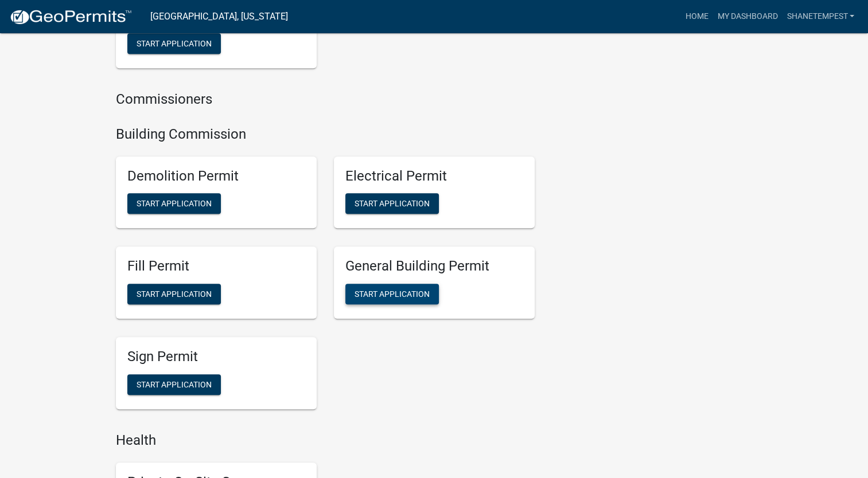 The image size is (868, 478). Describe the element at coordinates (325, 440) in the screenshot. I see `h4: Health` at that location.